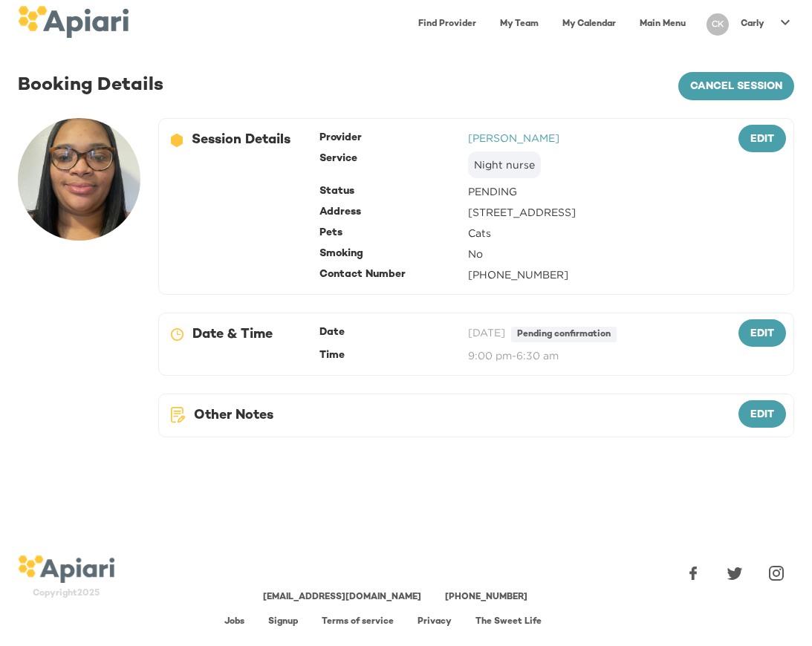  I want to click on div: Smoking, so click(393, 254).